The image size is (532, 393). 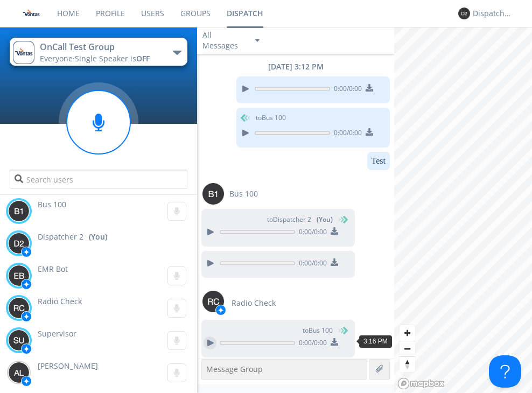 I want to click on span: Reset bearing to north, so click(x=407, y=365).